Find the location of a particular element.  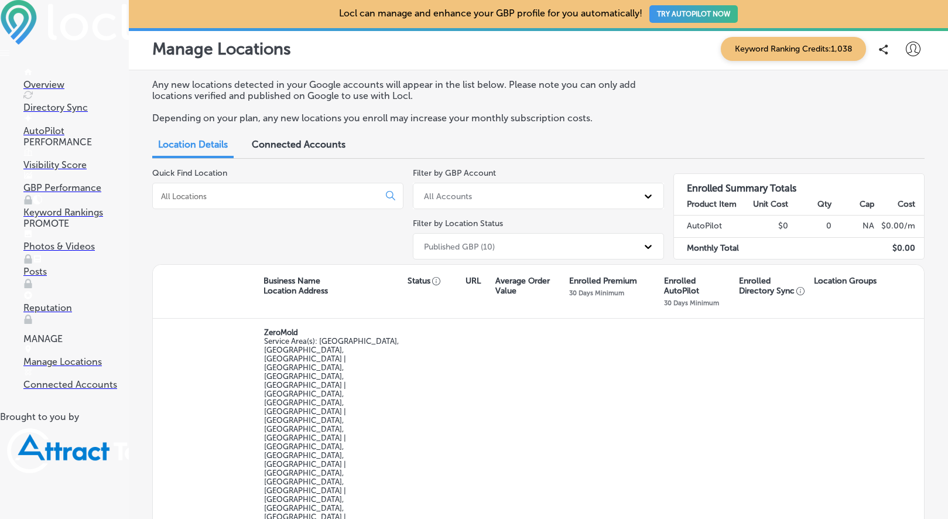

p: Directory Sync is located at coordinates (76, 107).